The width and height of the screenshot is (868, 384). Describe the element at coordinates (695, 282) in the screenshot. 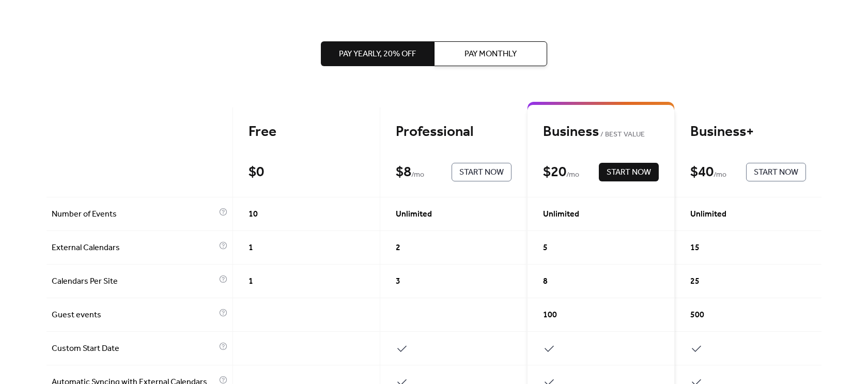

I see `span: 25` at that location.